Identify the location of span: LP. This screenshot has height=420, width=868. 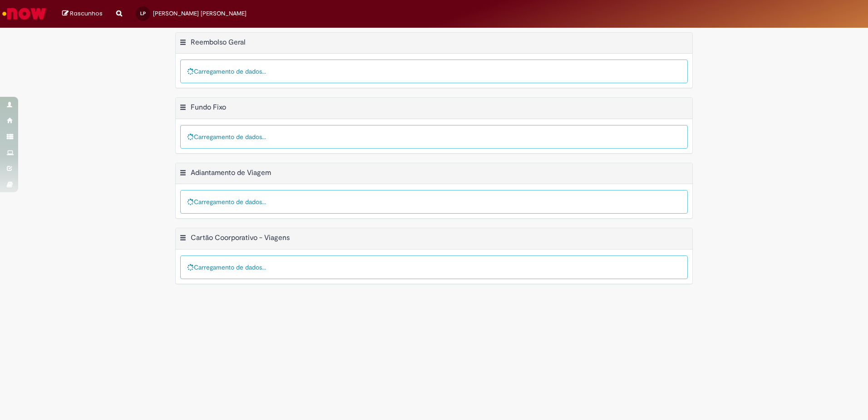
(143, 13).